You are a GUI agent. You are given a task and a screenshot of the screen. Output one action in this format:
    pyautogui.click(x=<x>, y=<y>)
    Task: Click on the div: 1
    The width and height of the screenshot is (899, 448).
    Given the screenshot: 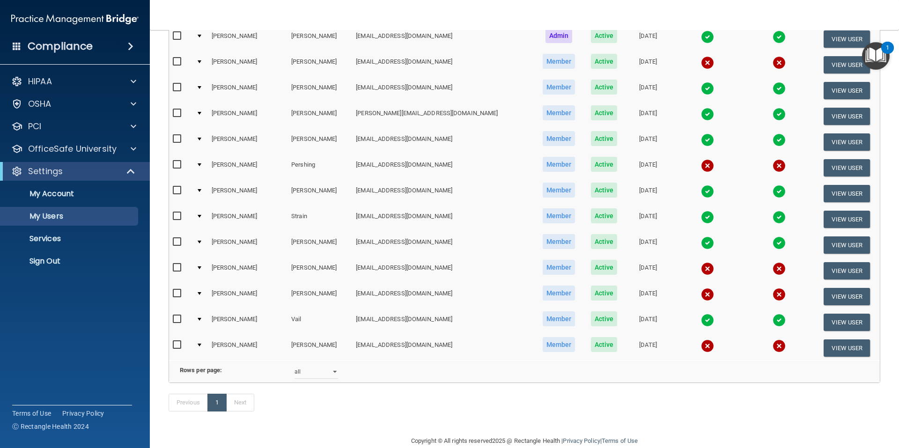 What is the action you would take?
    pyautogui.click(x=888, y=54)
    